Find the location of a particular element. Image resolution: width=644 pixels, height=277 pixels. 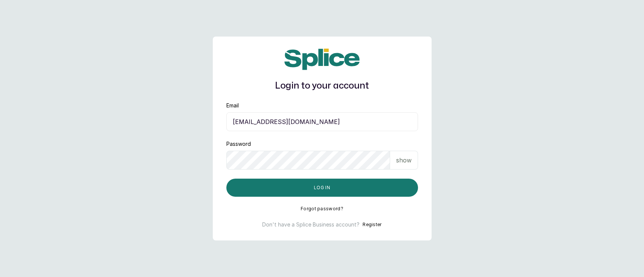

button: Register is located at coordinates (372, 224).